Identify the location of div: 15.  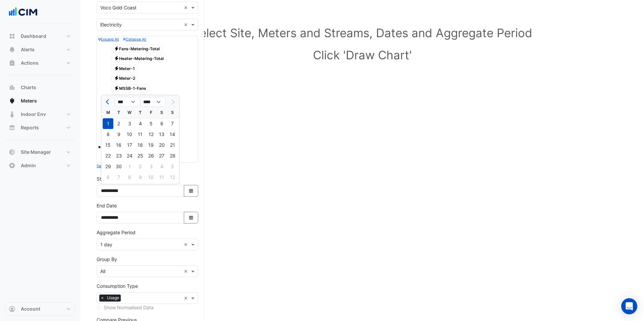
(108, 145).